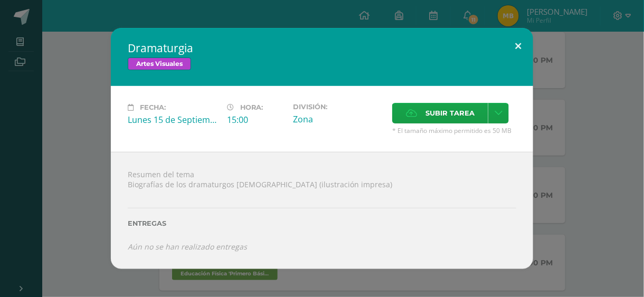  What do you see at coordinates (251, 107) in the screenshot?
I see `span: Hora:` at bounding box center [251, 107].